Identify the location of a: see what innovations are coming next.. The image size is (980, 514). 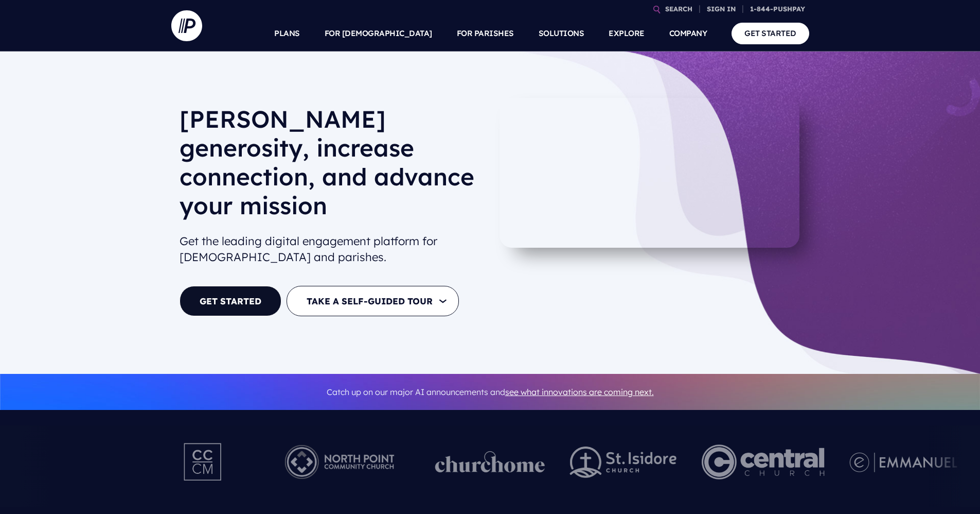
(579, 392).